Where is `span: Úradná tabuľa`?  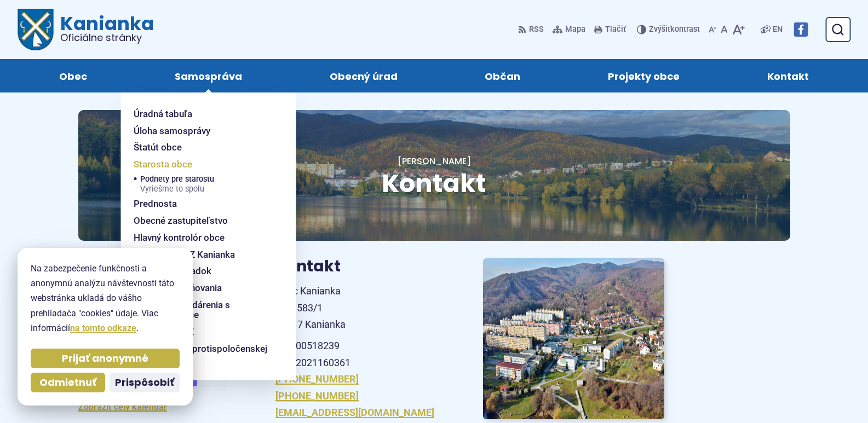 span: Úradná tabuľa is located at coordinates (162, 114).